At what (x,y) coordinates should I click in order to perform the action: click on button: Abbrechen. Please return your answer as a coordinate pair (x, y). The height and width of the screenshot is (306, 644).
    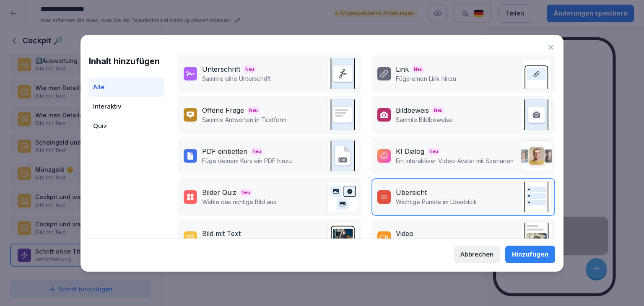
    Looking at the image, I should click on (477, 254).